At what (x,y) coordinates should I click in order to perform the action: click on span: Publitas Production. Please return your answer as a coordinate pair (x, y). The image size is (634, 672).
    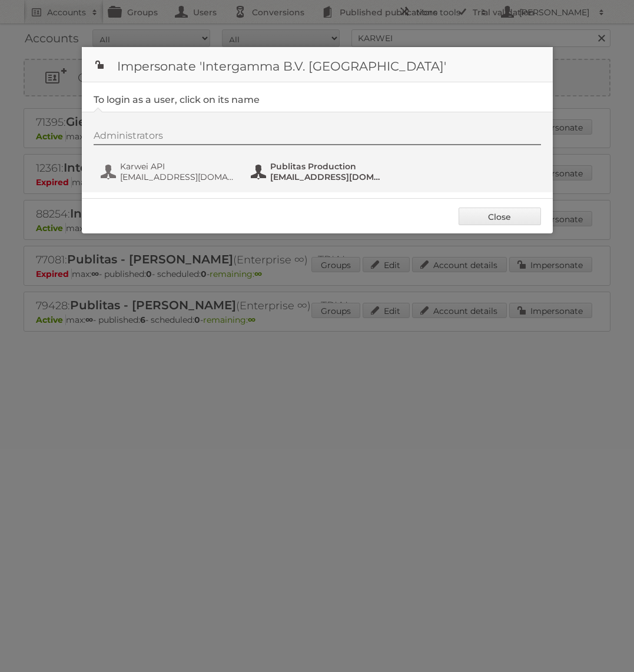
    Looking at the image, I should click on (327, 166).